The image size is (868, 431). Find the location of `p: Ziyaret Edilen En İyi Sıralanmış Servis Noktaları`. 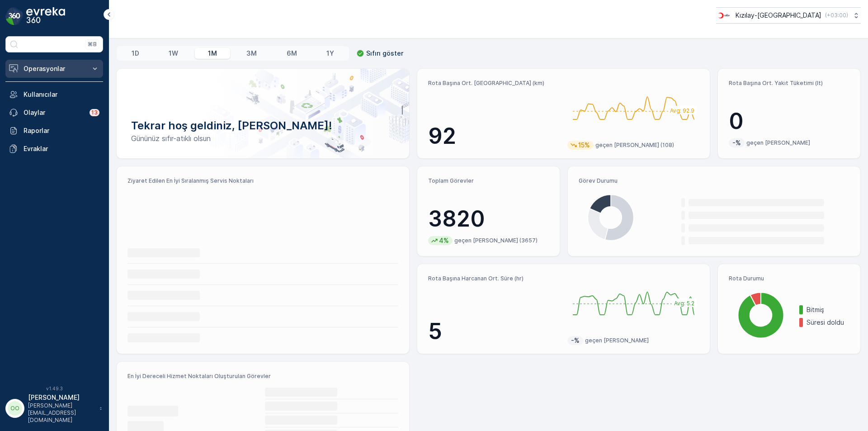

p: Ziyaret Edilen En İyi Sıralanmış Servis Noktaları is located at coordinates (263, 181).